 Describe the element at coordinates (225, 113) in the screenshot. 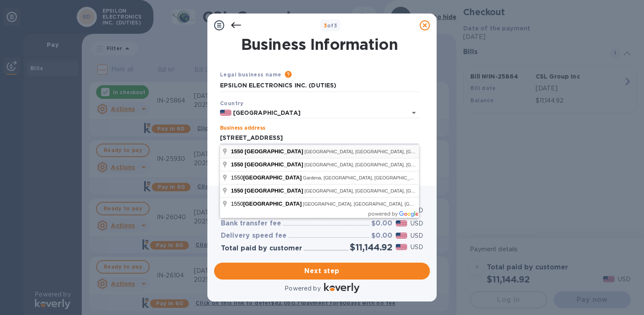

I see `img: US` at that location.